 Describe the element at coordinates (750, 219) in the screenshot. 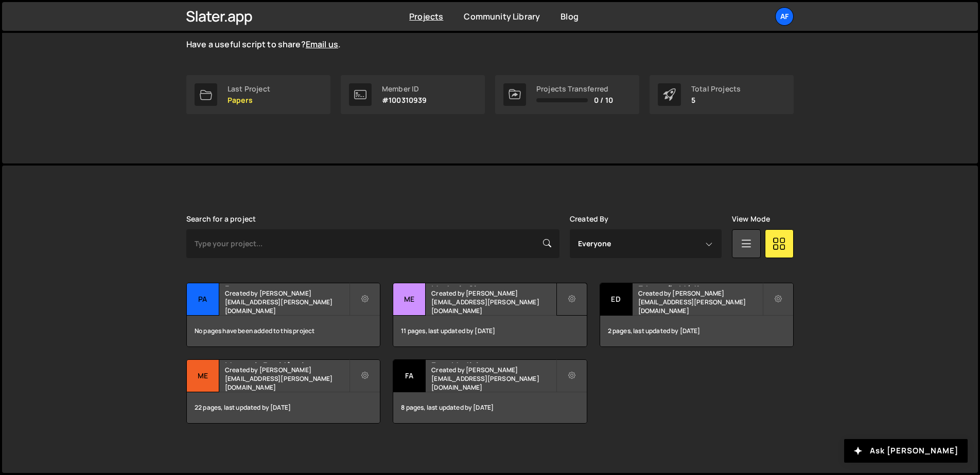

I see `label: View Mode` at that location.